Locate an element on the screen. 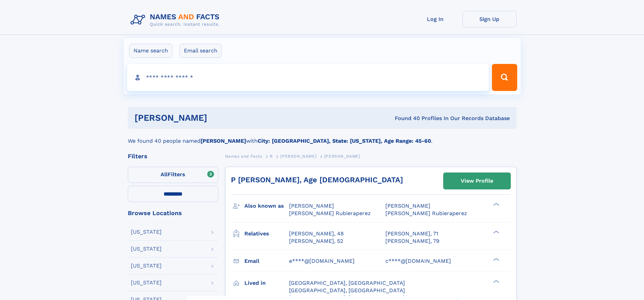 This screenshot has width=644, height=300. div: View Profile is located at coordinates (477, 181).